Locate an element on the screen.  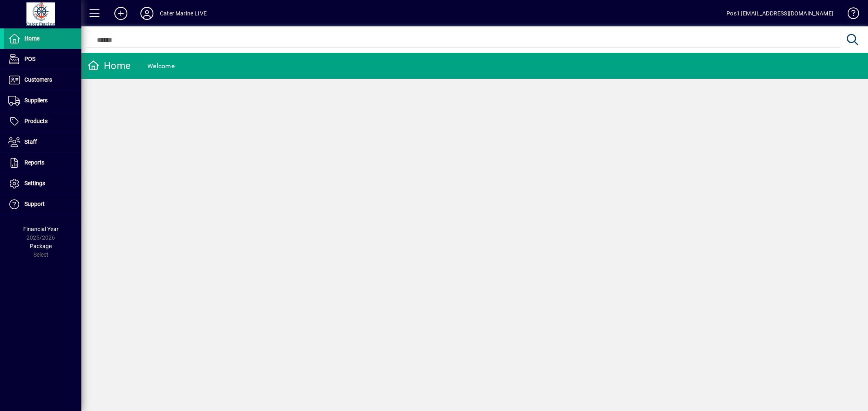
div: Home is located at coordinates (109, 66).